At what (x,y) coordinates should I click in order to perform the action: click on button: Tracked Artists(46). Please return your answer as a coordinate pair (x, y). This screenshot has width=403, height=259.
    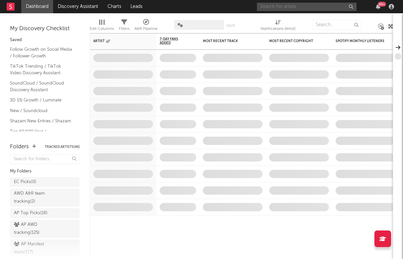
    Looking at the image, I should click on (62, 147).